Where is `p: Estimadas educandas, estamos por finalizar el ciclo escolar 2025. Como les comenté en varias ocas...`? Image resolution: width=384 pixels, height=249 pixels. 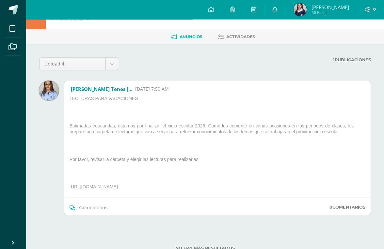
p: Estimadas educandas, estamos por finalizar el ciclo escolar 2025. Como les comenté en varias ocas... is located at coordinates (217, 130).